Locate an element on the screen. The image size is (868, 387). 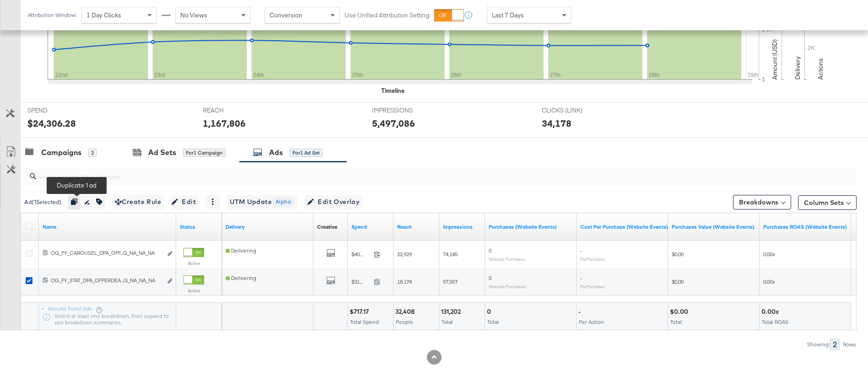
span: No Views is located at coordinates (193, 15).